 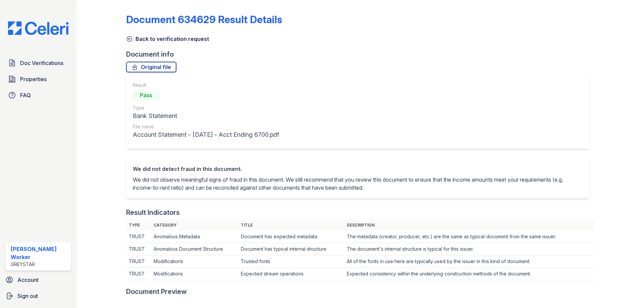 I want to click on p: We did not observe meaningful signs of fraud in this document. We still recommend that you review..., so click(x=357, y=184).